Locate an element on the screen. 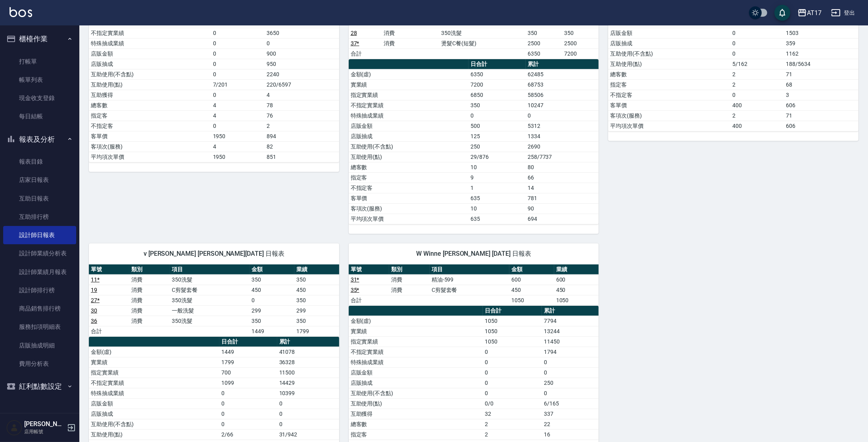 This screenshot has width=868, height=442. td: 350 is located at coordinates (316, 300).